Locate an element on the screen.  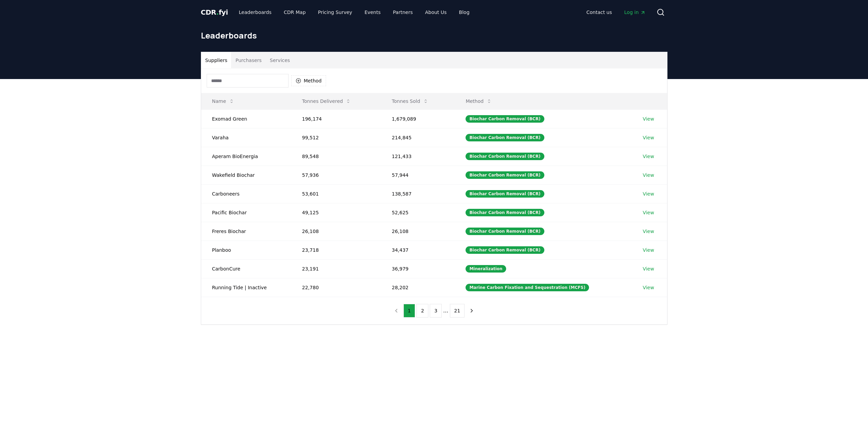
span: CDR fyi is located at coordinates (215, 12).